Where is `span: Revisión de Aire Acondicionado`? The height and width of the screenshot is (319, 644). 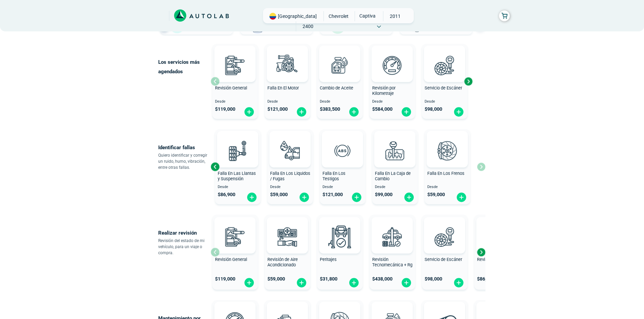
span: Revisión de Aire Acondicionado is located at coordinates (282, 262).